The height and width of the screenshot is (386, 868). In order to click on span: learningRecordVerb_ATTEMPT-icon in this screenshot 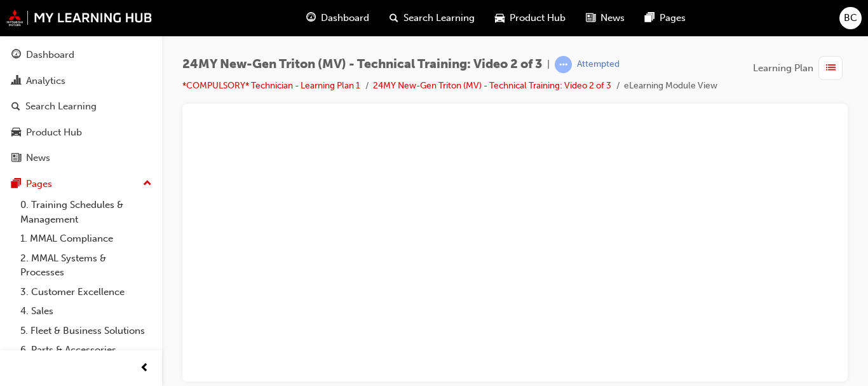, I will do `click(563, 65)`.